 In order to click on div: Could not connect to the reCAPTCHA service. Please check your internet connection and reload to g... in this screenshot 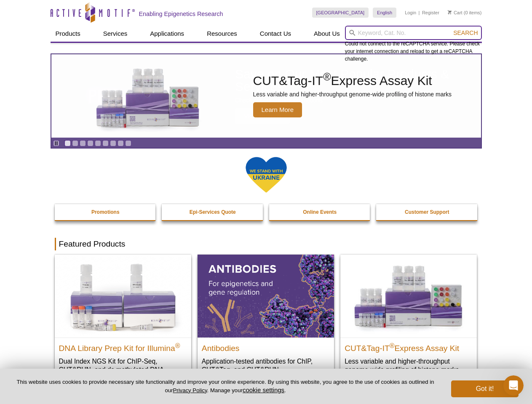, I will do `click(413, 44)`.